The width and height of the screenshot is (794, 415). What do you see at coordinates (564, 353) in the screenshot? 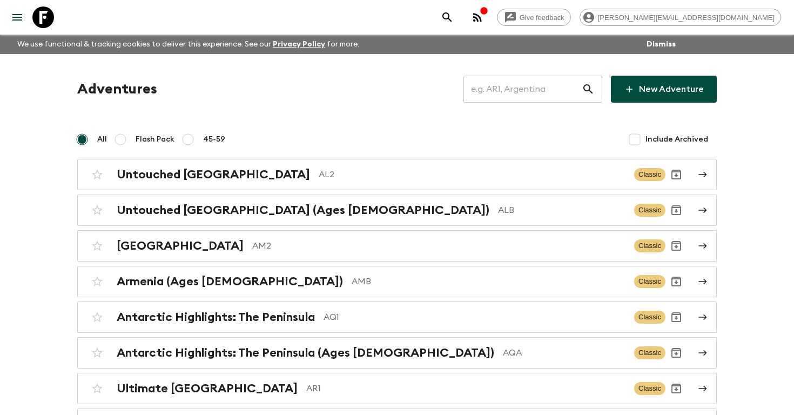
I see `p: AQA` at bounding box center [564, 353].